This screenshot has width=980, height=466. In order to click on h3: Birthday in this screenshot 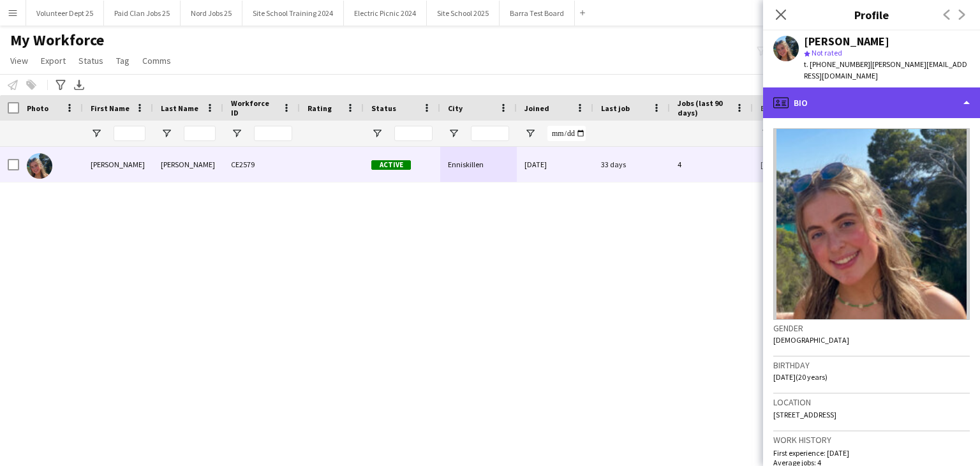, I will do `click(871, 365)`.